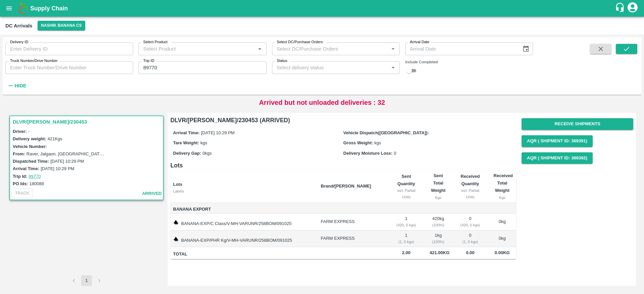 The width and height of the screenshot is (644, 294). I want to click on h6: Lots, so click(343, 166).